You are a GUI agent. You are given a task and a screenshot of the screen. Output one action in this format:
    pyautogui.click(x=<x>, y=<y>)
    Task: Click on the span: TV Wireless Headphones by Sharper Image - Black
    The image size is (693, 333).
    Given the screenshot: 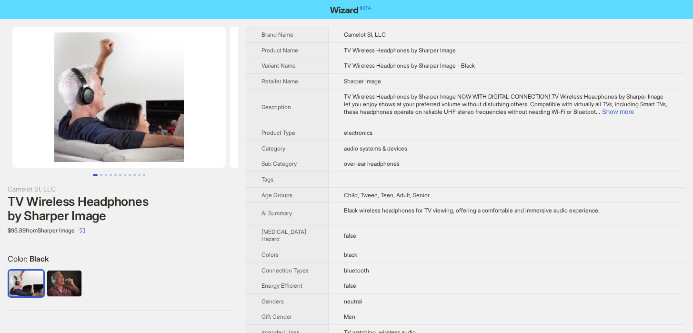 What is the action you would take?
    pyautogui.click(x=409, y=65)
    